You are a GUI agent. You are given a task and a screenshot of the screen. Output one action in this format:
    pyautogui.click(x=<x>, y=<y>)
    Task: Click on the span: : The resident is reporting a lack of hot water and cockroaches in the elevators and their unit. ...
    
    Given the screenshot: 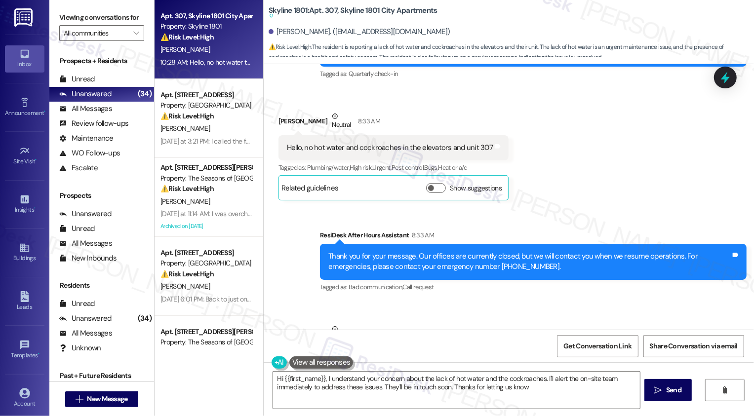 What is the action you would take?
    pyautogui.click(x=511, y=52)
    